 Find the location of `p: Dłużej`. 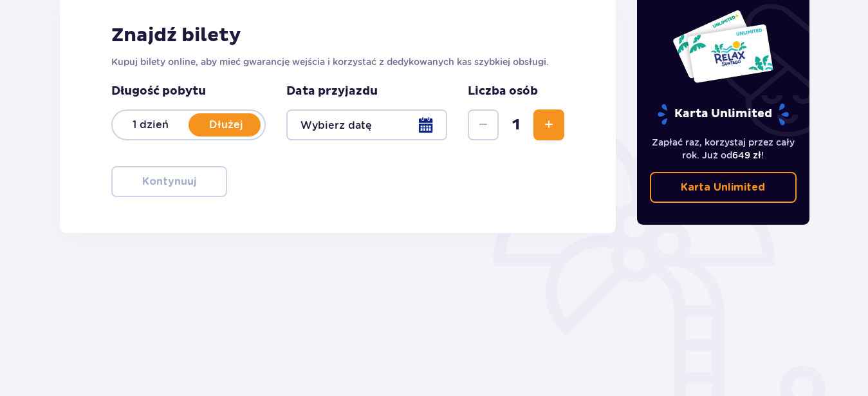

p: Dłużej is located at coordinates (227, 125).